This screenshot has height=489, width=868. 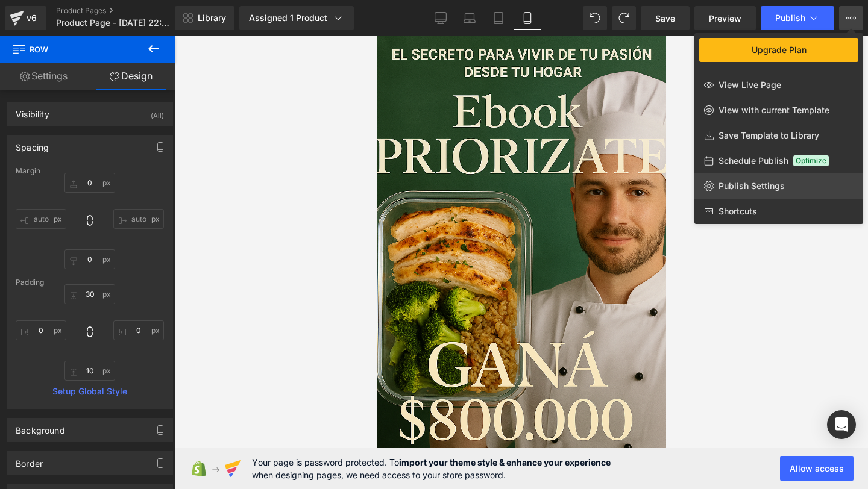 I want to click on div: Assigned 1 Product, so click(x=297, y=18).